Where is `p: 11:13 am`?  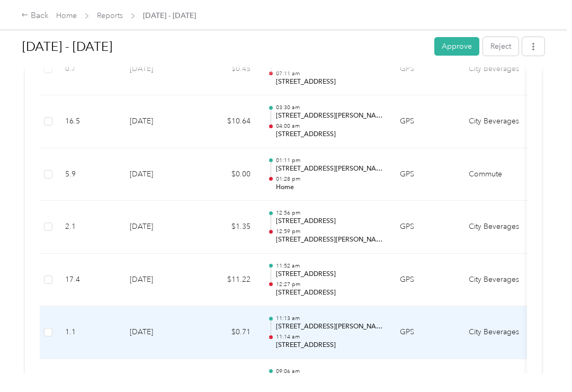 p: 11:13 am is located at coordinates (329, 318).